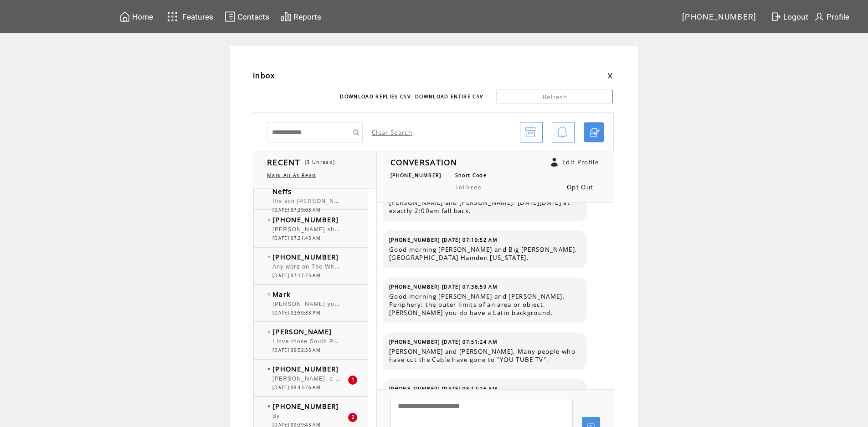 The image size is (868, 427). I want to click on div: 2, so click(353, 418).